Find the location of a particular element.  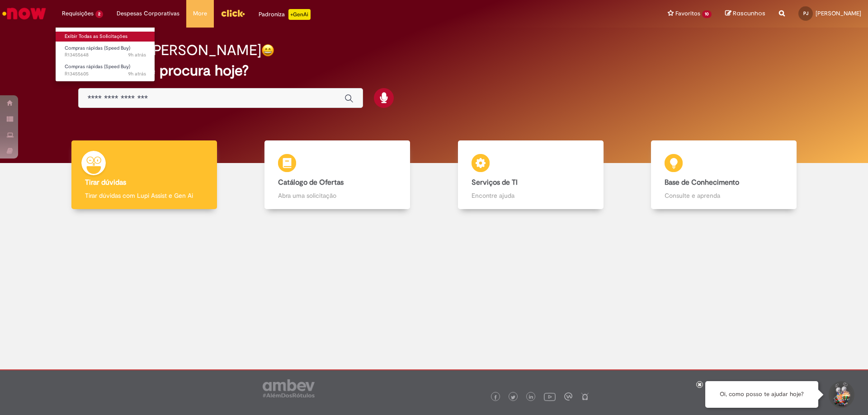

b: Catálogo de Ofertas is located at coordinates (311, 182).